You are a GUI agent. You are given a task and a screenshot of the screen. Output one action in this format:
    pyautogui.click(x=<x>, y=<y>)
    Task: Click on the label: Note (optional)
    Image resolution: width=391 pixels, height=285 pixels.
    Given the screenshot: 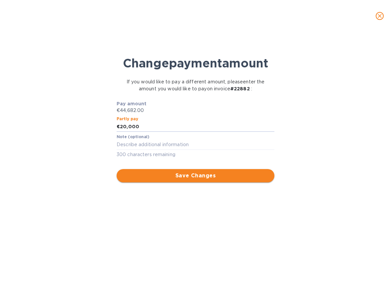 What is the action you would take?
    pyautogui.click(x=133, y=137)
    